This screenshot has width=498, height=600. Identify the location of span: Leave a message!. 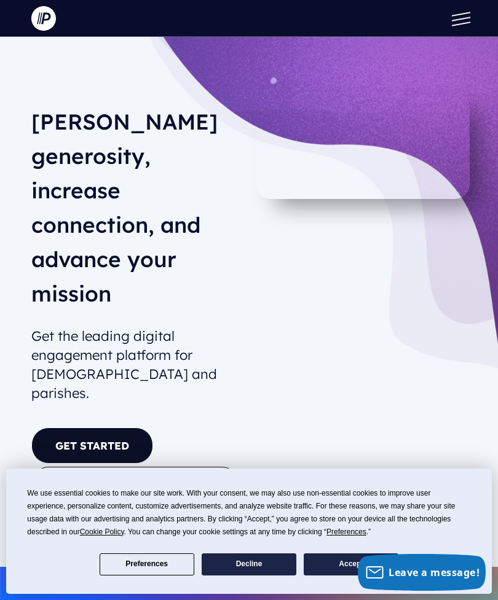
(434, 573).